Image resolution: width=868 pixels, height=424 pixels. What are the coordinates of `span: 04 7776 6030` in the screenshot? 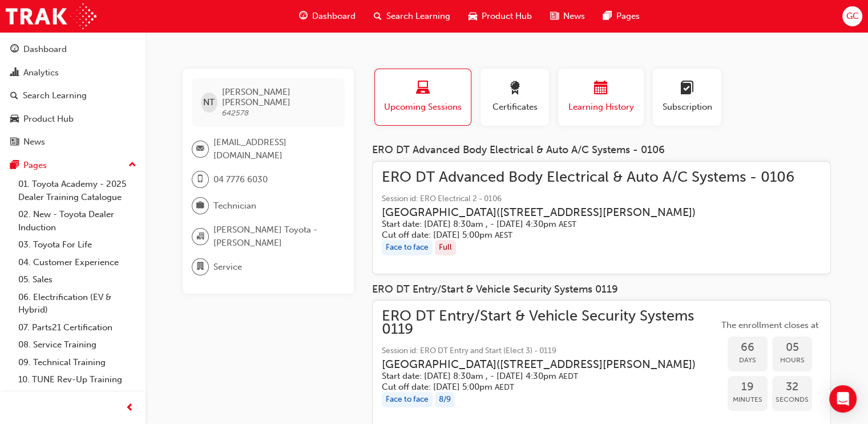 It's located at (240, 179).